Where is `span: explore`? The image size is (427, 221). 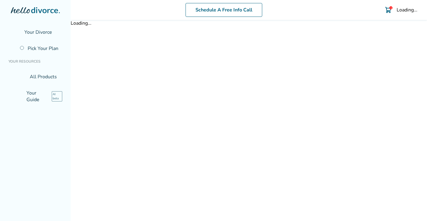
span: explore is located at coordinates (16, 96).